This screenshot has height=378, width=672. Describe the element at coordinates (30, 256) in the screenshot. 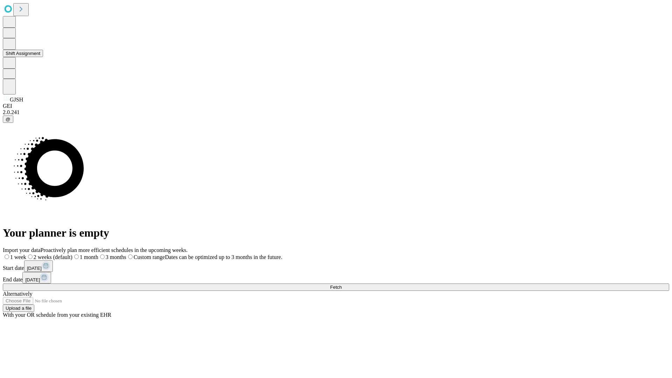

I see `input: 2 weeks (default)` at that location.